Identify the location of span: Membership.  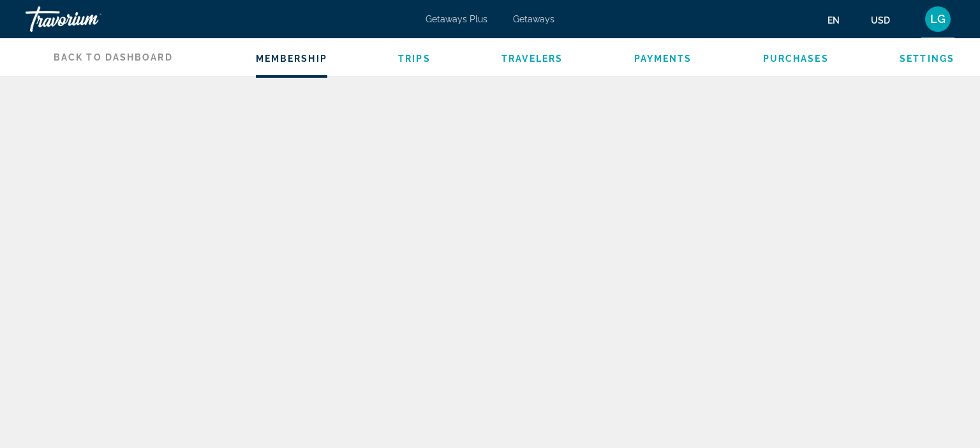
(292, 58).